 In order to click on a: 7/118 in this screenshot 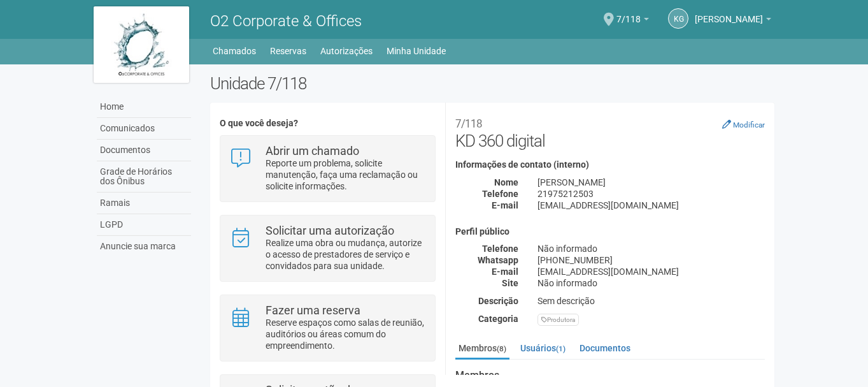, I will do `click(633, 21)`.